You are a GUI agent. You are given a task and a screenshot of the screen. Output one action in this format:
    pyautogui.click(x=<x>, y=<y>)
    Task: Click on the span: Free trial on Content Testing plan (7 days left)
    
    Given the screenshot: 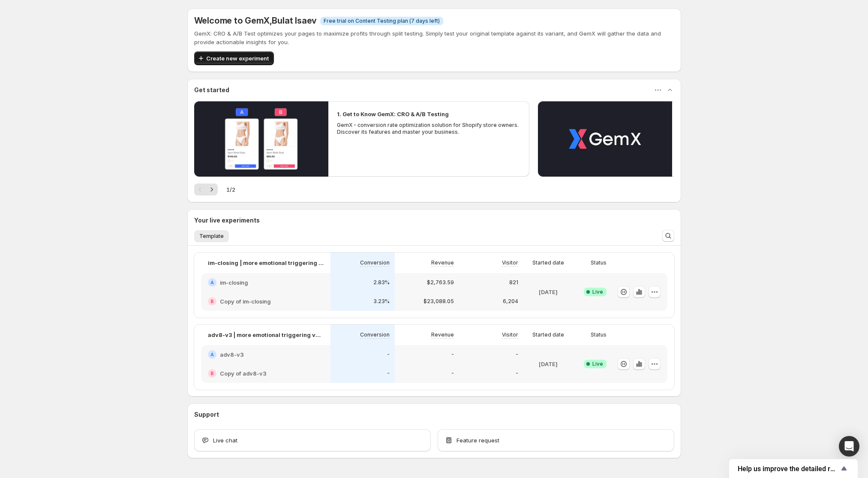 What is the action you would take?
    pyautogui.click(x=382, y=21)
    